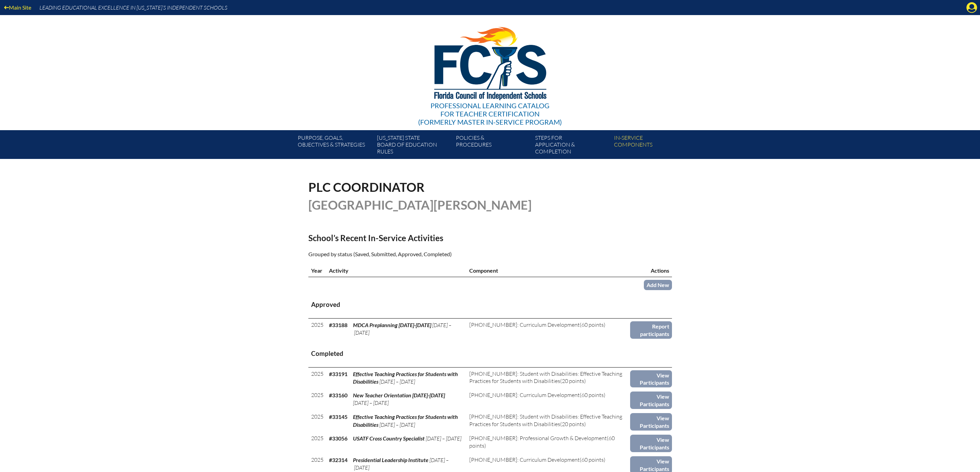 This screenshot has height=472, width=980. What do you see at coordinates (334, 146) in the screenshot?
I see `a: Purpose, goals,objectives & strategies` at bounding box center [334, 146].